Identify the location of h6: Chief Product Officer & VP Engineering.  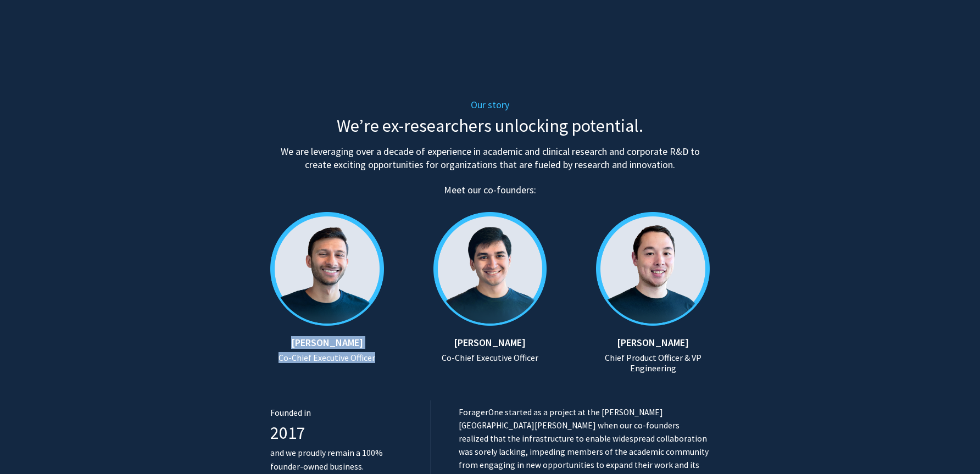
(653, 363).